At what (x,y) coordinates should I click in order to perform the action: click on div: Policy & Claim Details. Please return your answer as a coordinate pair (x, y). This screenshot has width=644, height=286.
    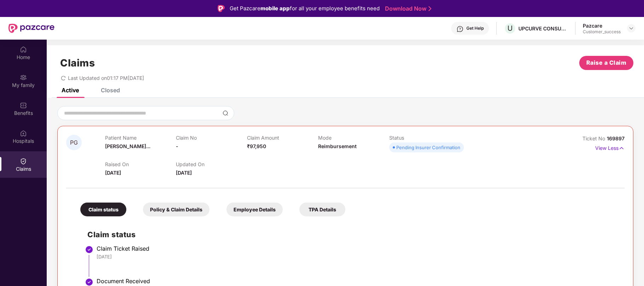
    Looking at the image, I should click on (176, 209).